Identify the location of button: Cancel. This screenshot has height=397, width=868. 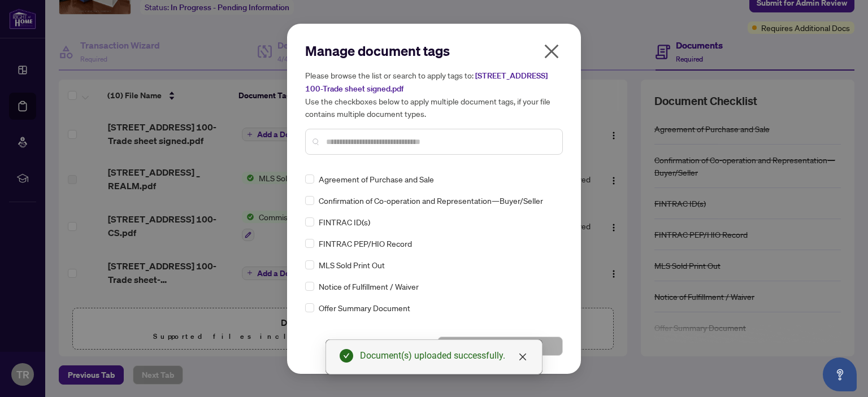
(368, 346).